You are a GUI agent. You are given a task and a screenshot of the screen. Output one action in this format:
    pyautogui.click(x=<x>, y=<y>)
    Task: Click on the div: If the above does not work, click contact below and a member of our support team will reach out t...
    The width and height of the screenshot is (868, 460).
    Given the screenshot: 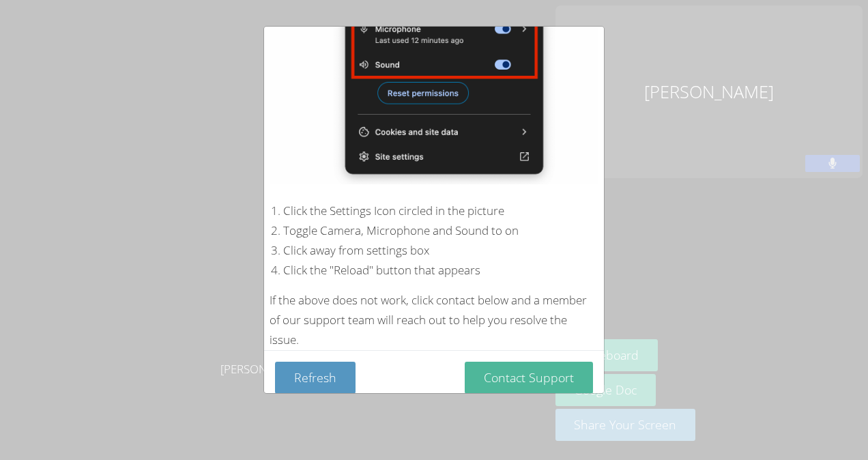 What is the action you would take?
    pyautogui.click(x=434, y=320)
    